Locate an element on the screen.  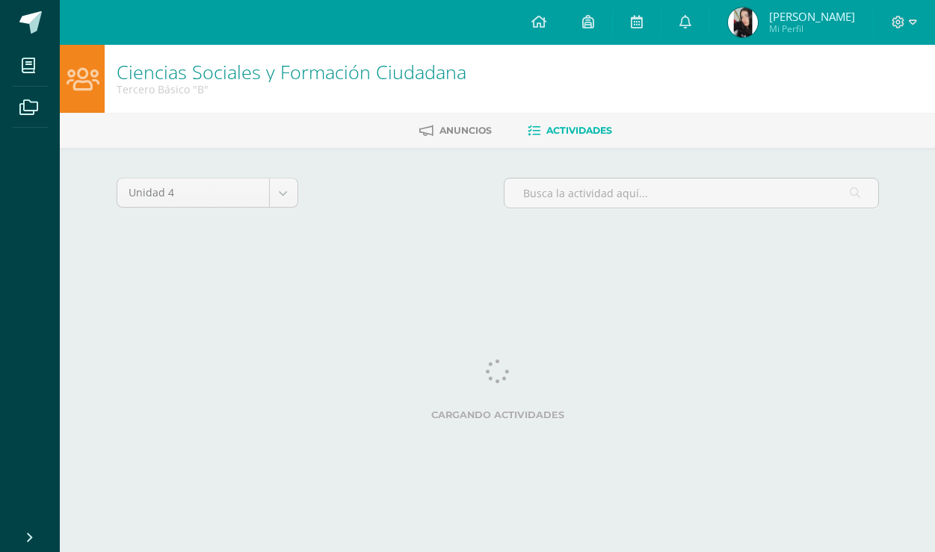
a: Actividades is located at coordinates (570, 131).